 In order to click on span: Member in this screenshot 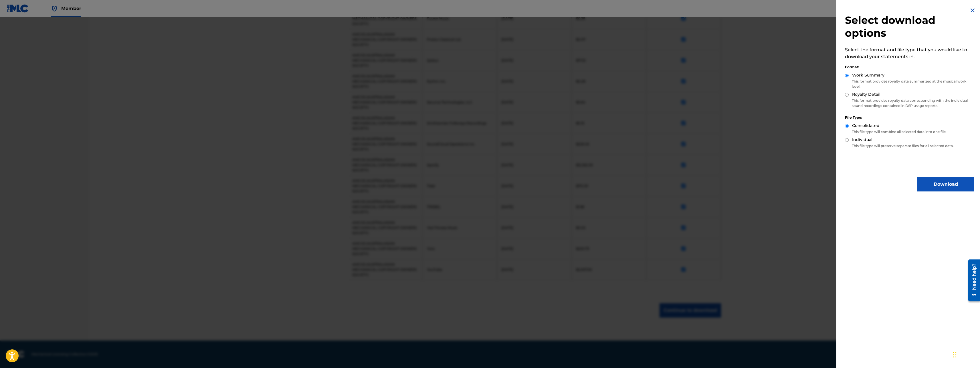, I will do `click(71, 8)`.